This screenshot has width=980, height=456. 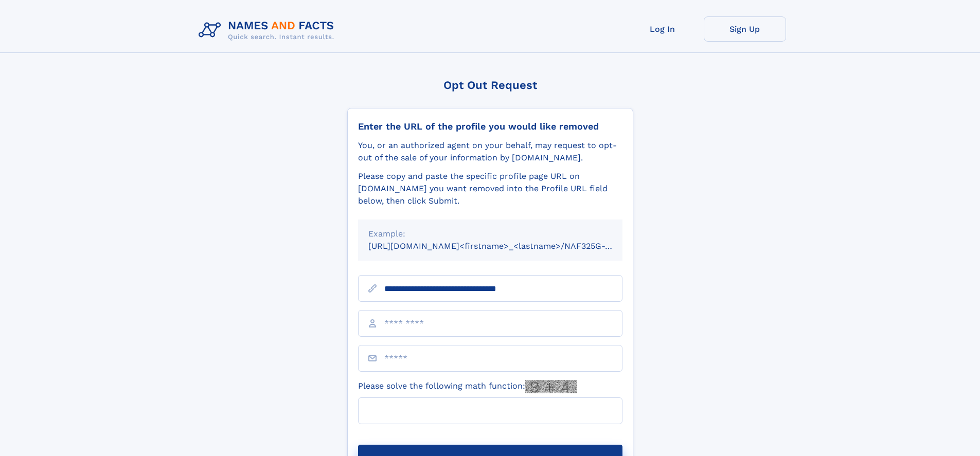 I want to click on a: Sign Up, so click(x=745, y=29).